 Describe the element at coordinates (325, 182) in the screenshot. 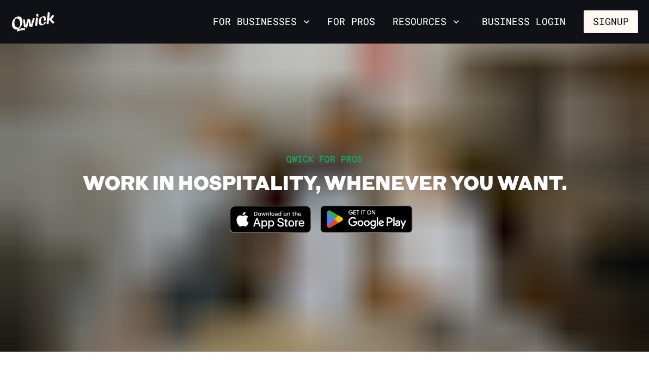

I see `h1: WORK IN HOSPITALITY, WHENEVER YOU WANT.` at that location.